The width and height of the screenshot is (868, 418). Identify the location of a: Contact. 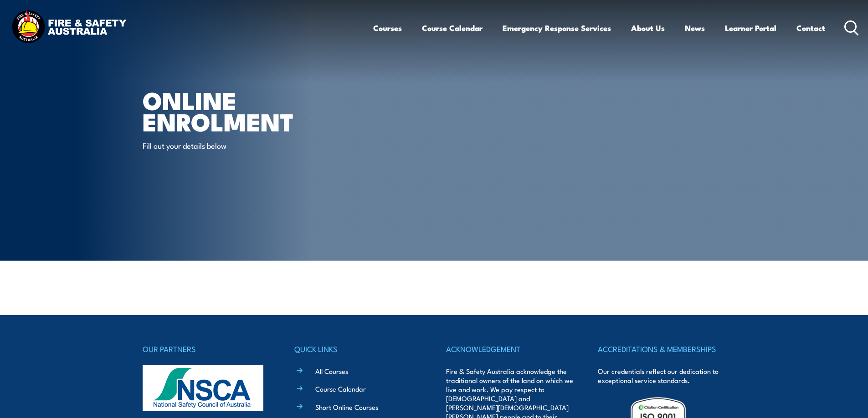
(811, 28).